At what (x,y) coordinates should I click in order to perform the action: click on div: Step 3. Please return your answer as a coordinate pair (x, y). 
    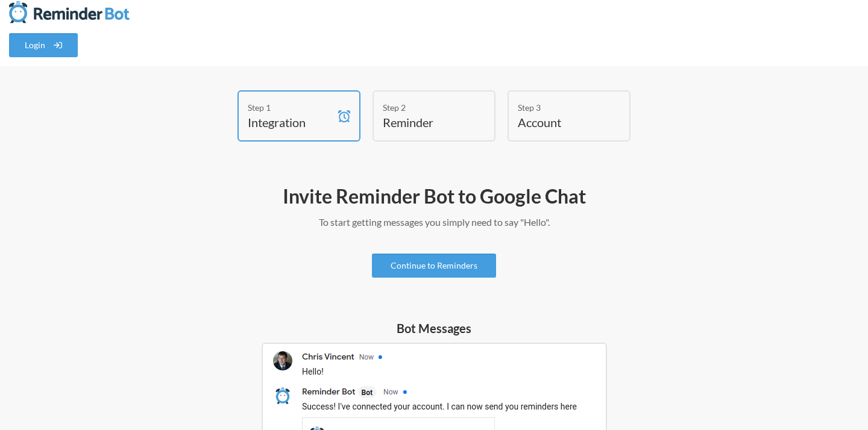
    Looking at the image, I should click on (560, 108).